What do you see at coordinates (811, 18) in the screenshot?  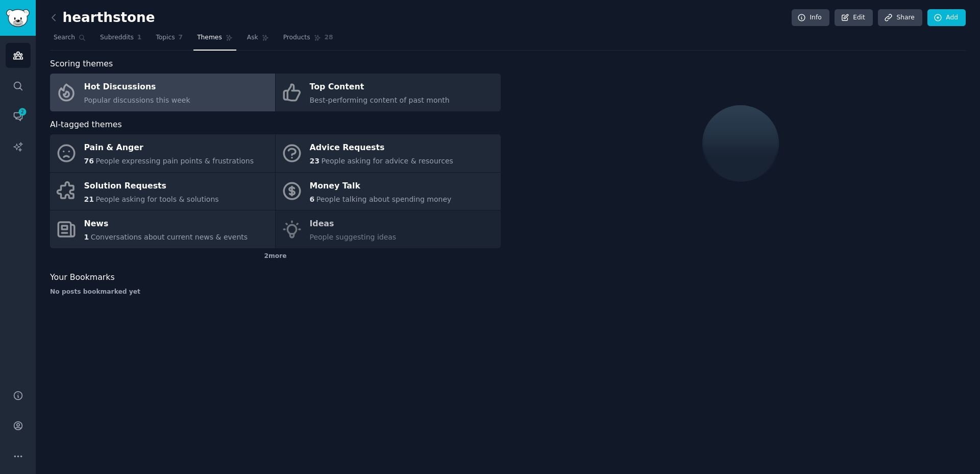 I see `a: Info` at bounding box center [811, 18].